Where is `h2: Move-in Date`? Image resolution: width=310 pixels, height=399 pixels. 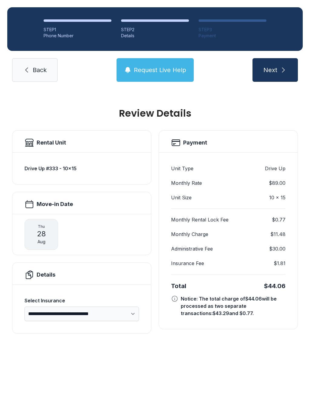 h2: Move-in Date is located at coordinates (55, 204).